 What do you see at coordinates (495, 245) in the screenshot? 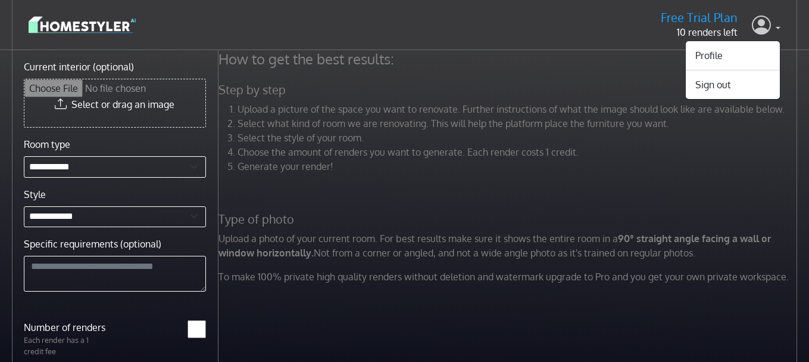
I see `strong: 90° straight angle facing a wall or window horizontally.` at bounding box center [495, 245].